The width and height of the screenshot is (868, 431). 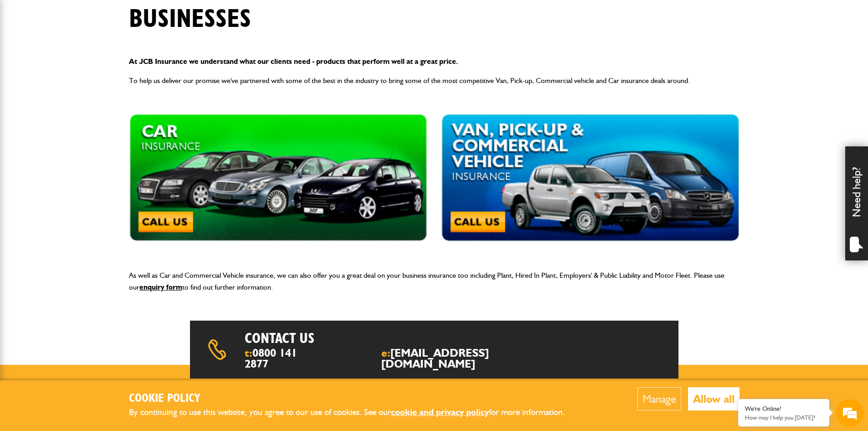 I want to click on div: Need help?, so click(x=856, y=204).